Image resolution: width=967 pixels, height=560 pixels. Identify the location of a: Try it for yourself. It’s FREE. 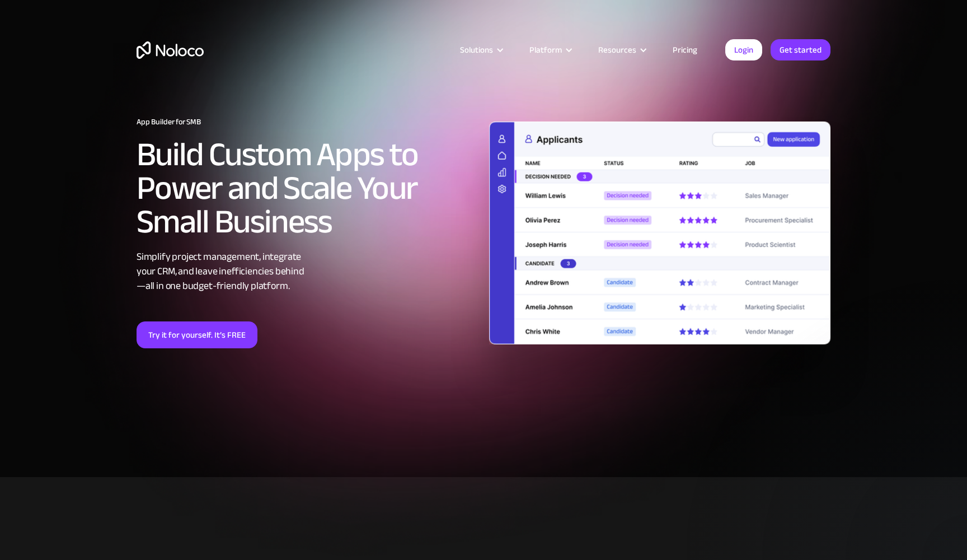
(197, 335).